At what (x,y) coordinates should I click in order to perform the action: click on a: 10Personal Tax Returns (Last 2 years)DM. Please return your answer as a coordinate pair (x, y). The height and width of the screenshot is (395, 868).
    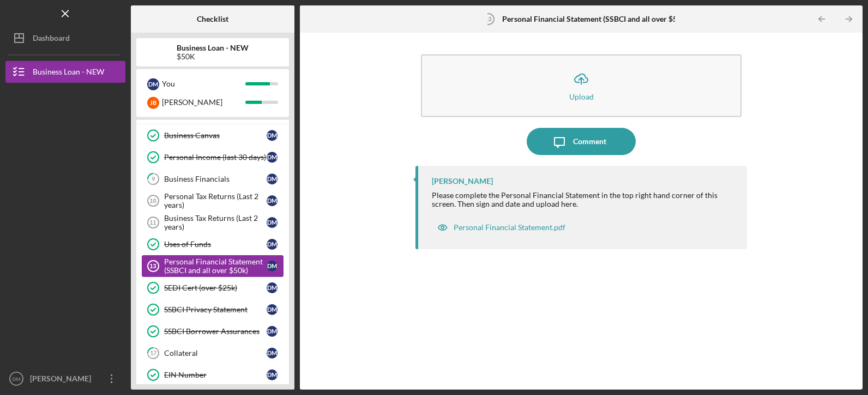
    Looking at the image, I should click on (212, 201).